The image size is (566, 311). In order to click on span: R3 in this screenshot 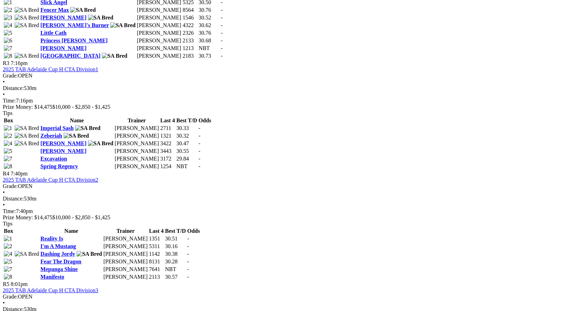, I will do `click(6, 63)`.